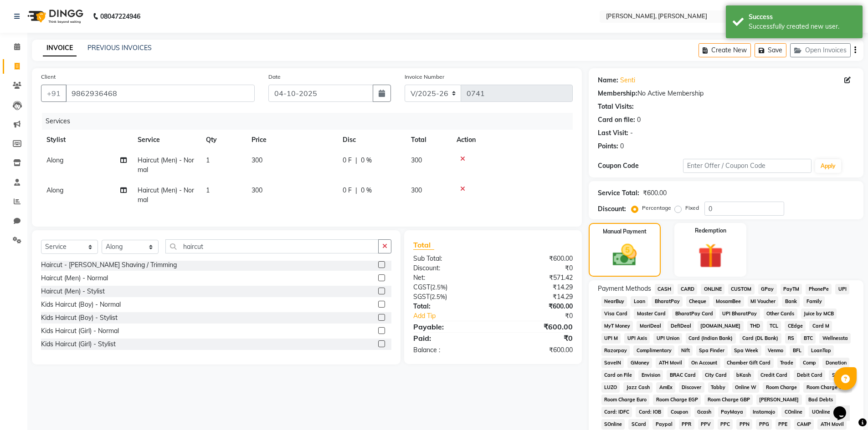  I want to click on div: Sub Total:, so click(450, 258).